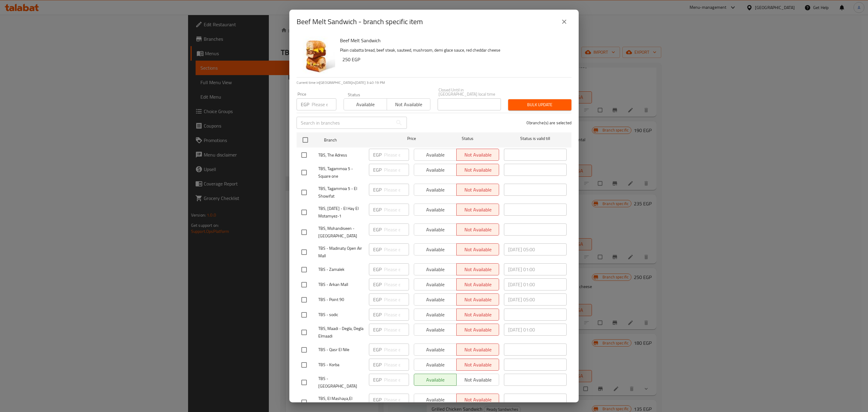 The width and height of the screenshot is (868, 412). I want to click on p: Plain ciabatta bread, beef steak, sauteed, mushroom, demi glace sauce, red cheddar cheese, so click(454, 50).